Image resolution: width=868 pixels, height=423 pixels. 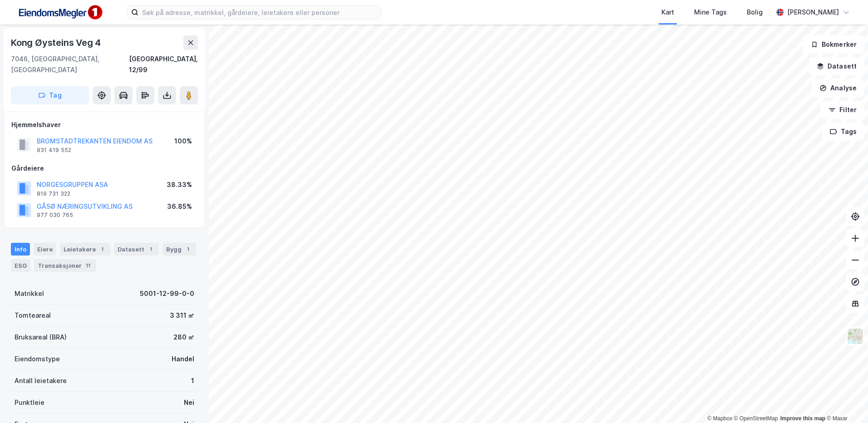 I want to click on div: Hjemmelshaver, so click(x=104, y=125).